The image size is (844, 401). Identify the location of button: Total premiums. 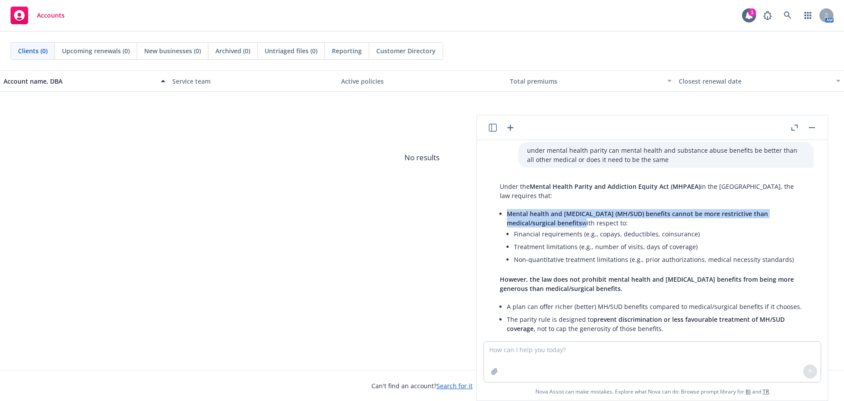
(591, 81).